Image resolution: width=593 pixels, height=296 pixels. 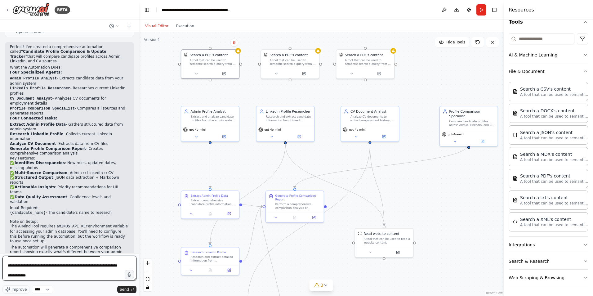 I want to click on div: LinkedIn Profile ResearcherResearch and extract candidate information from LinkedIn profiles, cap..., so click(x=285, y=124).